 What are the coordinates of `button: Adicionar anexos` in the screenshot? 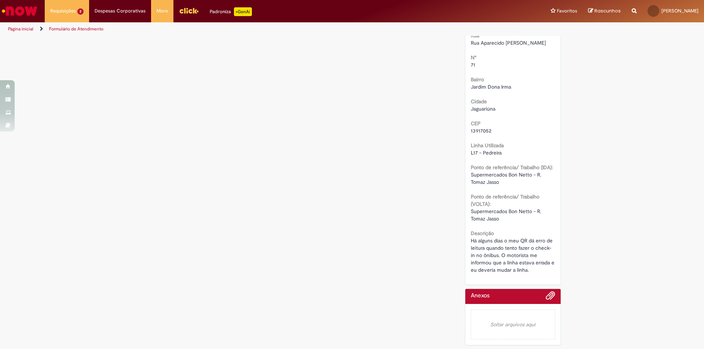 It's located at (550, 298).